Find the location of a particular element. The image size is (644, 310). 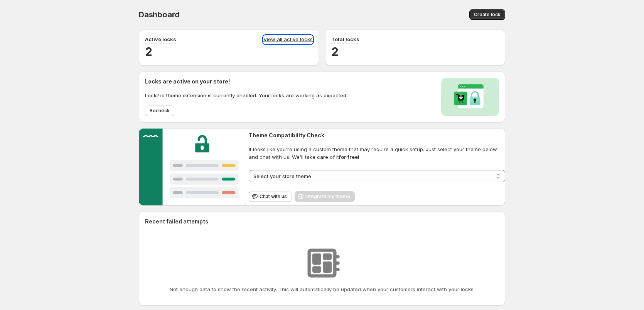

p: Not enough data to show the recent activity. This will automatically be updated when your custome... is located at coordinates (322, 289).